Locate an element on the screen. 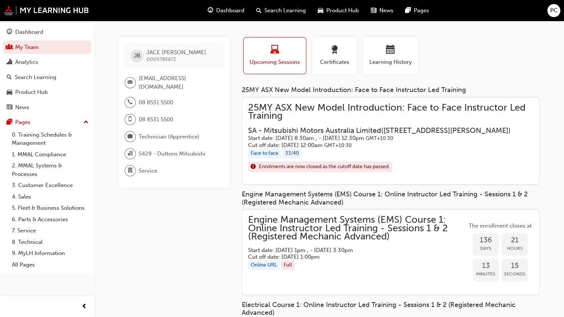 The width and height of the screenshot is (564, 317). span: 15 is located at coordinates (515, 265).